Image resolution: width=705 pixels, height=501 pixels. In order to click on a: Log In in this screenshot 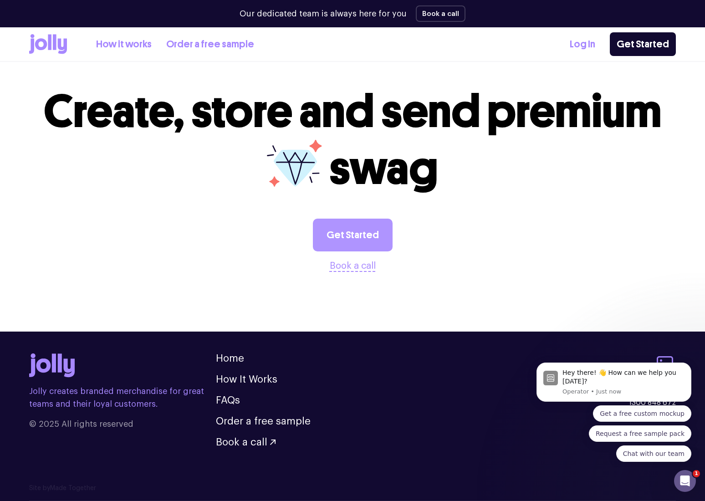, I will do `click(582, 44)`.